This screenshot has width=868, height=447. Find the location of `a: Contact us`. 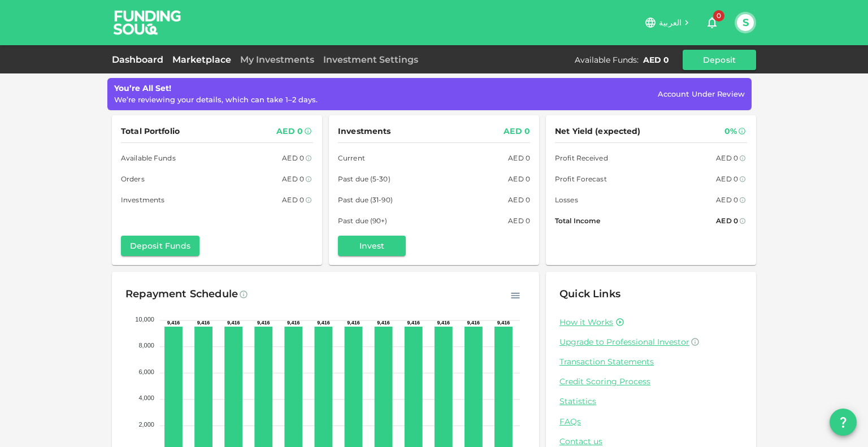

a: Contact us is located at coordinates (651, 441).